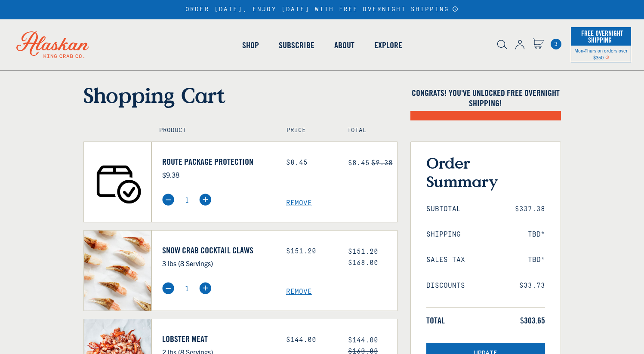  Describe the element at coordinates (388, 45) in the screenshot. I see `a: Explore` at that location.